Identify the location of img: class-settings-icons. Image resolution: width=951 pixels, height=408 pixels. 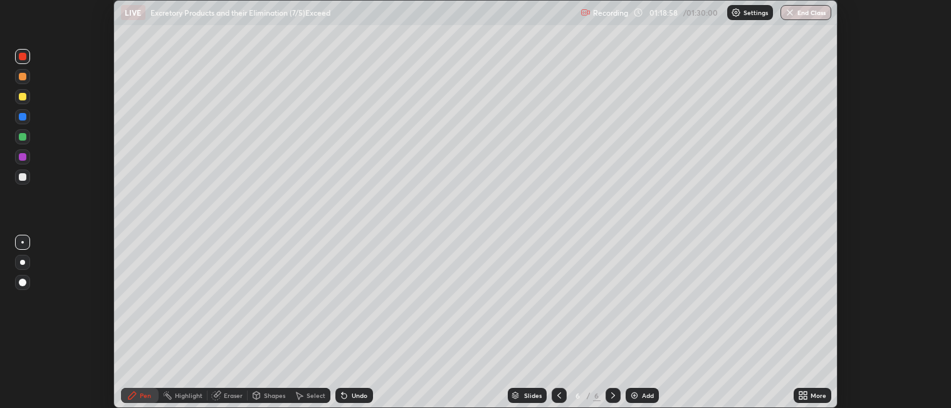
(736, 13).